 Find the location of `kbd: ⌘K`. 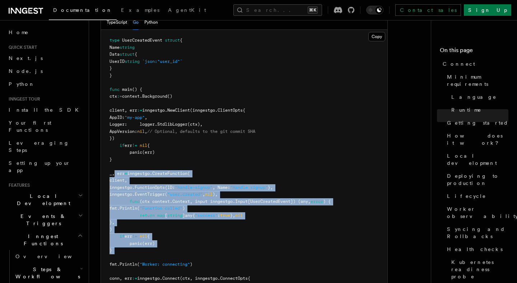

kbd: ⌘K is located at coordinates (313, 10).